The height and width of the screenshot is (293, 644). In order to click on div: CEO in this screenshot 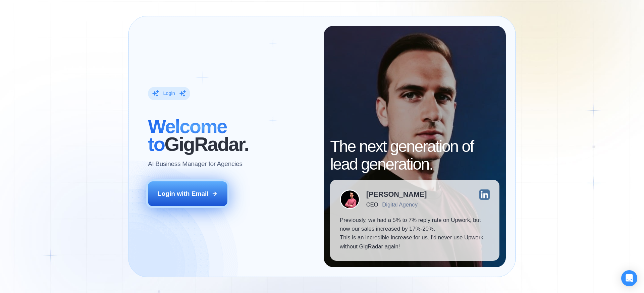, I will do `click(372, 204)`.